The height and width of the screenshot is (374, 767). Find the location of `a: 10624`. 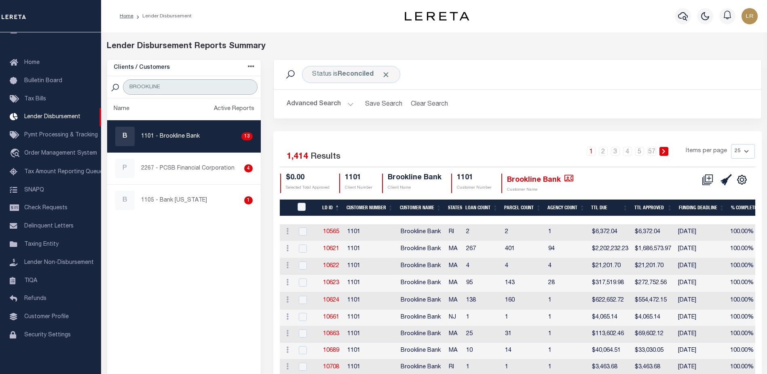

a: 10624 is located at coordinates (331, 300).